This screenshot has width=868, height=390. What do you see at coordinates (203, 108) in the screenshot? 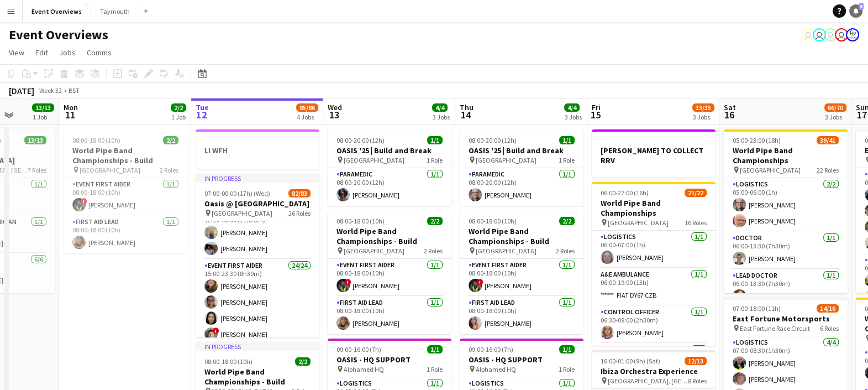
I see `span: Tue` at bounding box center [203, 108].